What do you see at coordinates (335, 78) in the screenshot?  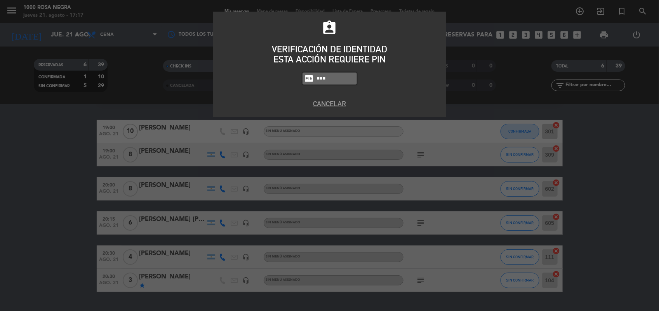 I see `input: 1234` at bounding box center [335, 78].